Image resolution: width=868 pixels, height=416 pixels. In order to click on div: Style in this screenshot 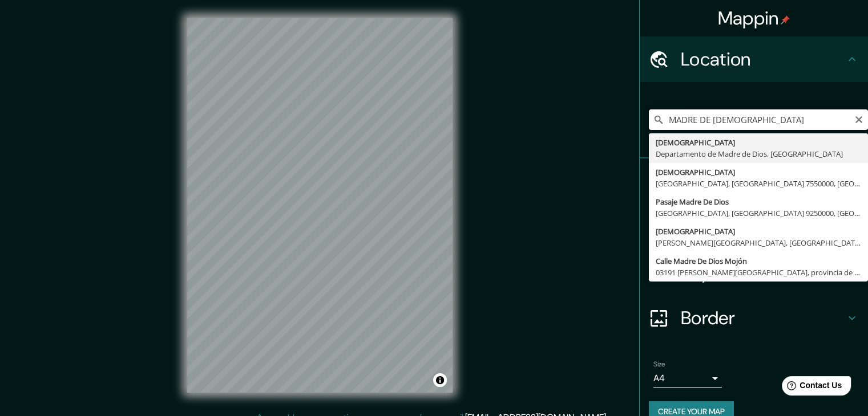, I will do `click(754, 227)`.